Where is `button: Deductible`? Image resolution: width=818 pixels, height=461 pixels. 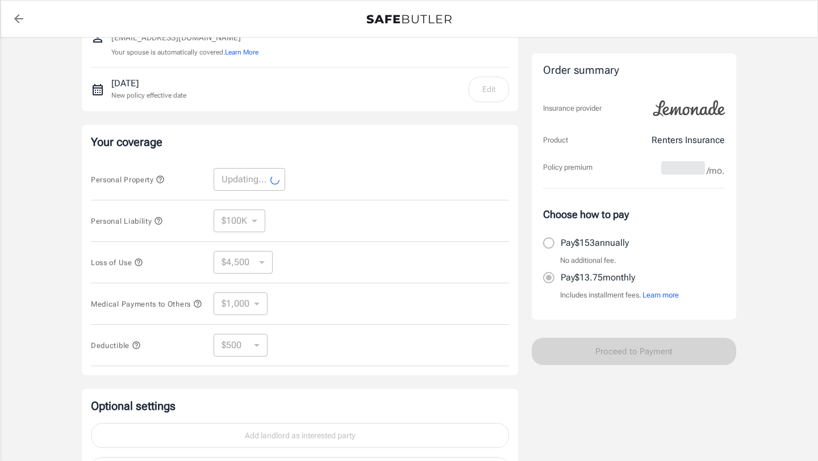 button: Deductible is located at coordinates (116, 345).